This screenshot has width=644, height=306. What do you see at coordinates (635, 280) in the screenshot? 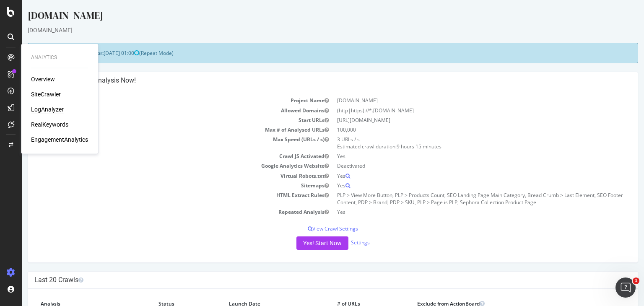
I see `span: 1` at bounding box center [635, 280].